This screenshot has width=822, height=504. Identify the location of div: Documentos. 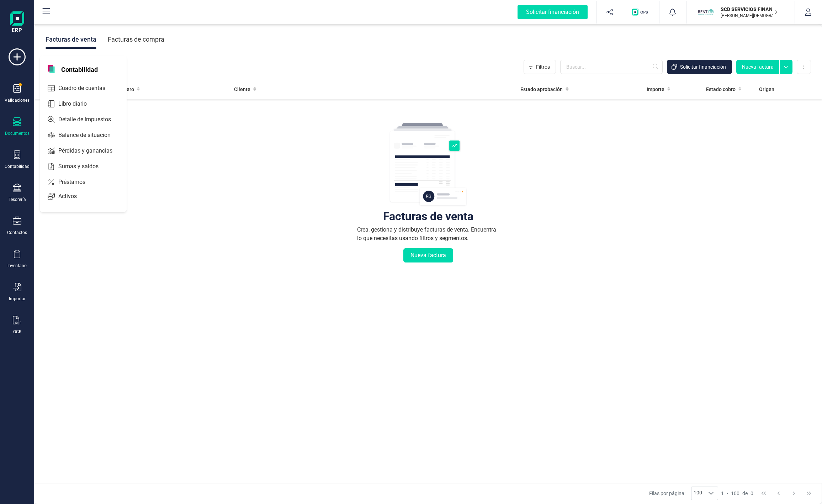
(17, 134).